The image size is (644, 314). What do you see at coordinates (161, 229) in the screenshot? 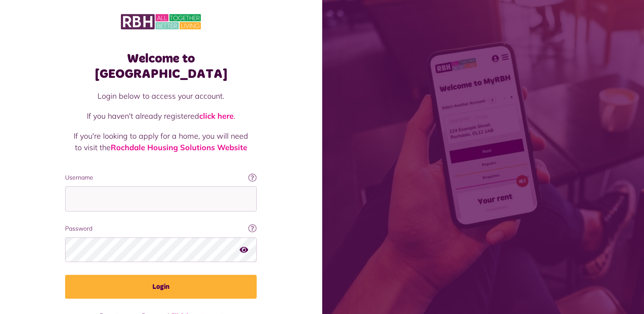
I see `label: Password` at bounding box center [161, 229].